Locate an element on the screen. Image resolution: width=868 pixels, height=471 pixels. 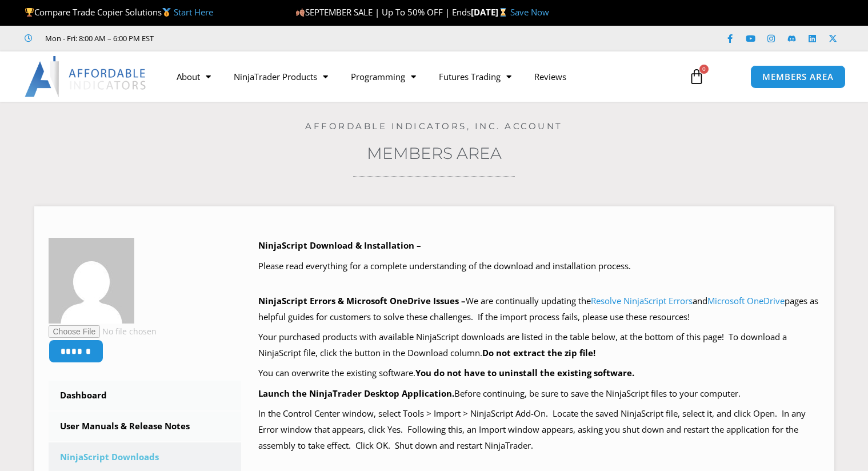
span: Mon - Fri: 8:00 AM – 6:00 PM EST is located at coordinates (98, 38).